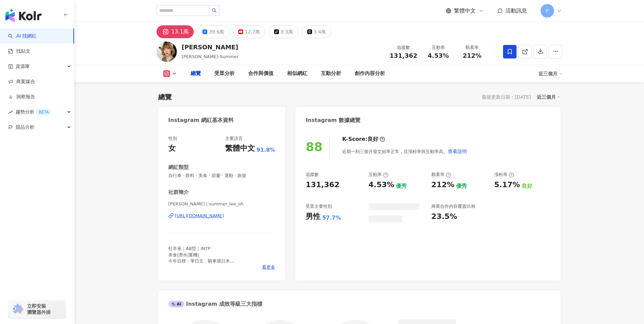  What do you see at coordinates (370, 74) in the screenshot?
I see `div: 創作內容分析` at bounding box center [370, 74].